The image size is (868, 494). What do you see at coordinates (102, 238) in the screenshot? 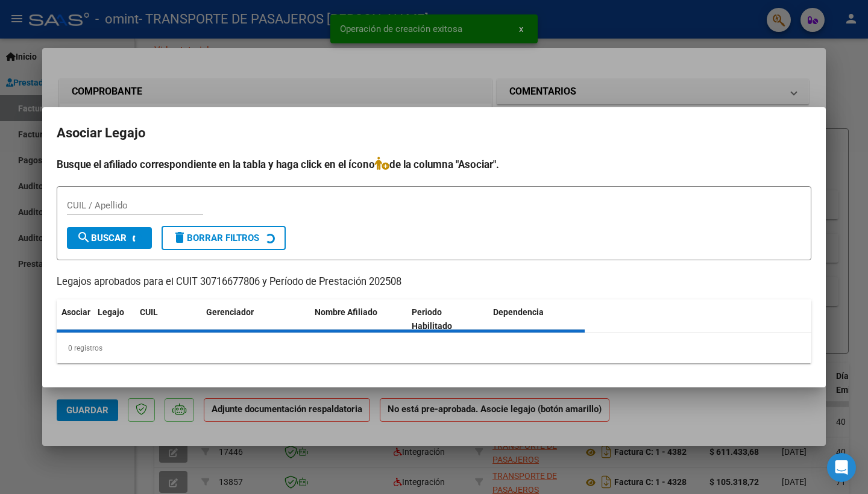
I see `span: Buscar` at bounding box center [102, 238].